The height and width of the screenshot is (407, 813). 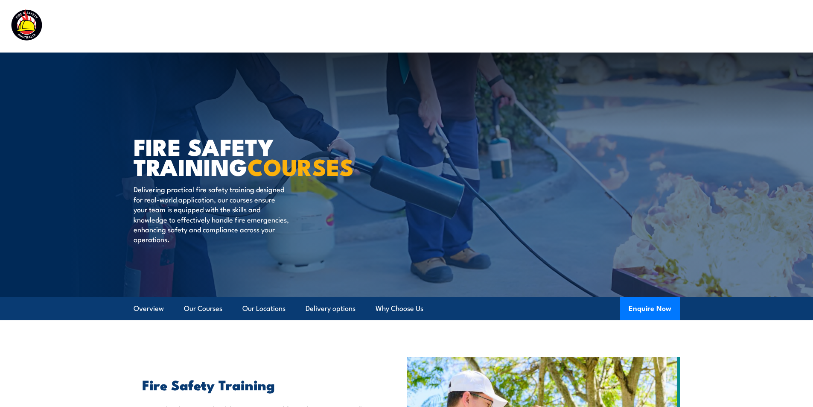 What do you see at coordinates (363, 26) in the screenshot?
I see `a: Courses` at bounding box center [363, 26].